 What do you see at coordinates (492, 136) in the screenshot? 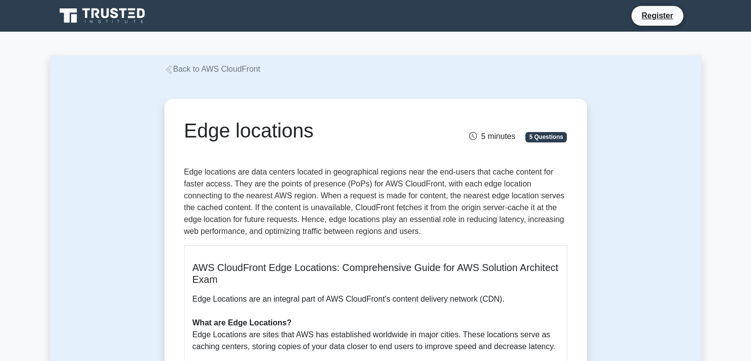
I see `span: 5 minutes` at bounding box center [492, 136].